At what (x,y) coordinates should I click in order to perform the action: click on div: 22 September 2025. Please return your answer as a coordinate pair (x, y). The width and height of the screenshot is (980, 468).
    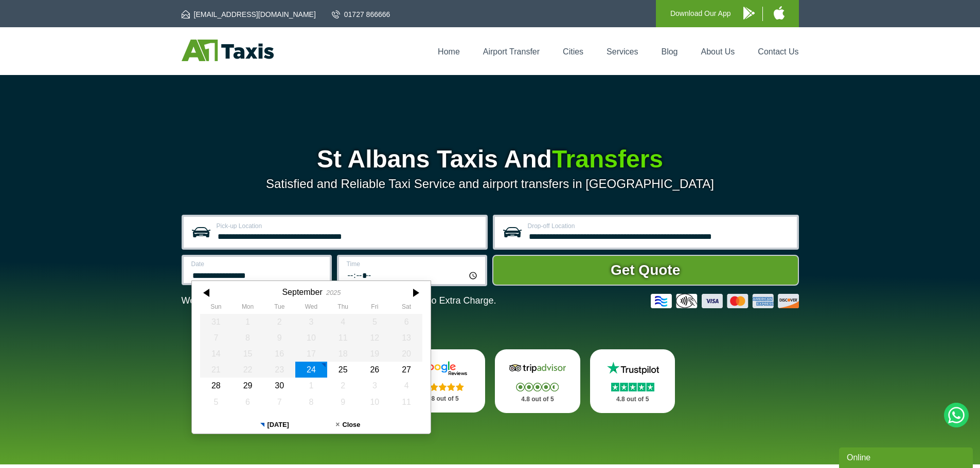
    Looking at the image, I should click on (248, 369).